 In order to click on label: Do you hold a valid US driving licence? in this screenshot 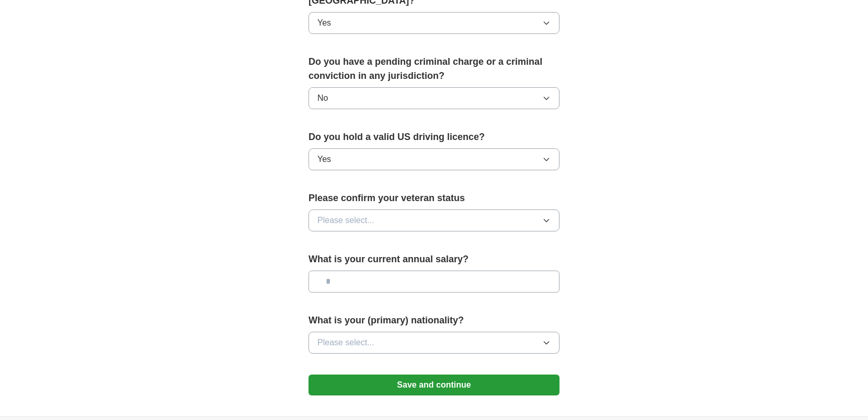, I will do `click(434, 137)`.